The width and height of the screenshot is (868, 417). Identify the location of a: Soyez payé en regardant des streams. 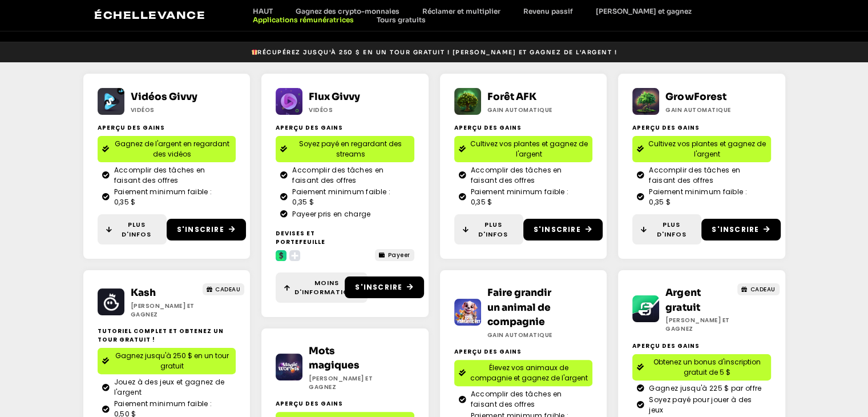
(344, 149).